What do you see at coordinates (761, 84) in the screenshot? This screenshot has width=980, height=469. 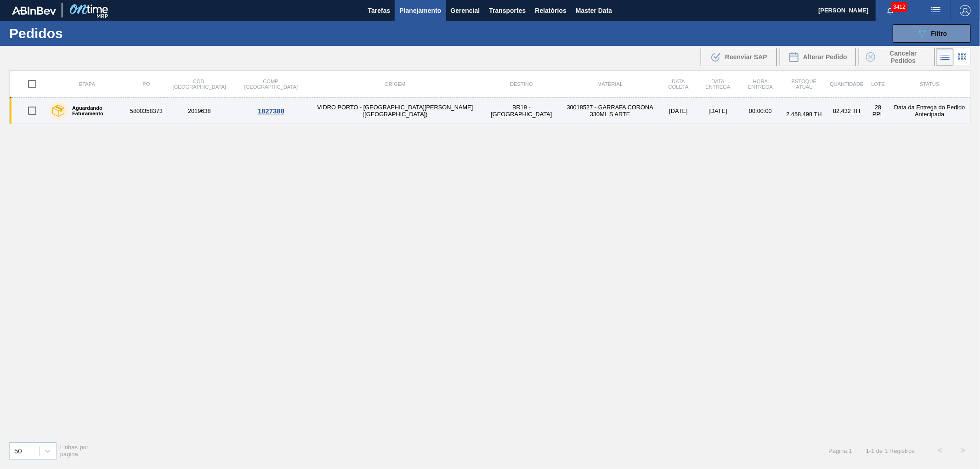 I see `span: Hora Entrega` at bounding box center [761, 84].